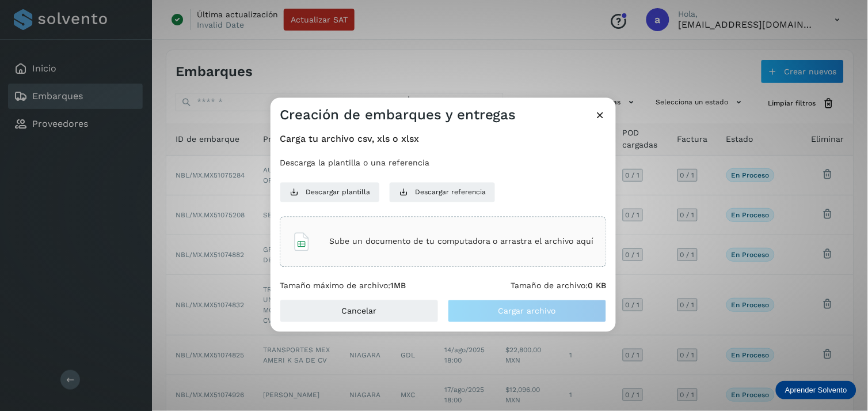 This screenshot has width=868, height=411. What do you see at coordinates (343, 285) in the screenshot?
I see `p: Tamaño máximo de archivo:` at bounding box center [343, 285].